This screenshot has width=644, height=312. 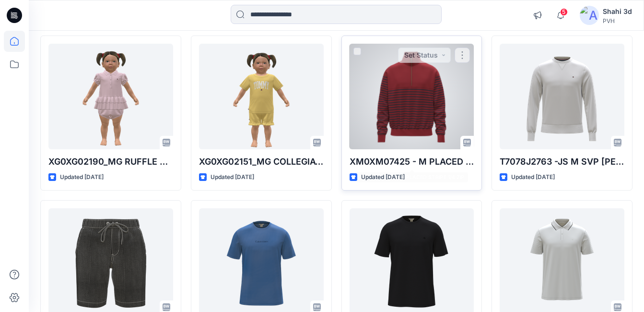 What do you see at coordinates (261, 96) in the screenshot?
I see `a: XG0XG02151_MG COLLEGIATE SHORT SET_PROTO_V01` at bounding box center [261, 96].